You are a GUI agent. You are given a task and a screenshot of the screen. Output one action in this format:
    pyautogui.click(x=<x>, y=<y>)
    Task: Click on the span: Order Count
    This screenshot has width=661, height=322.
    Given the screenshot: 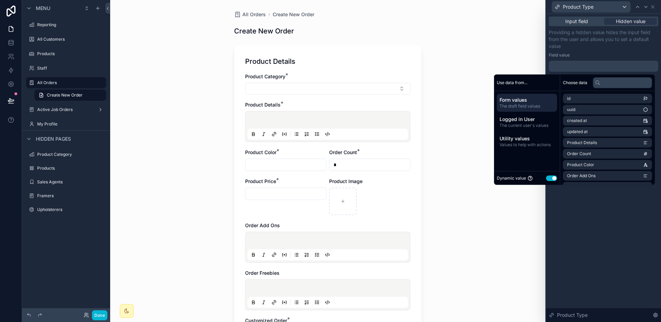 What is the action you would take?
    pyautogui.click(x=343, y=152)
    